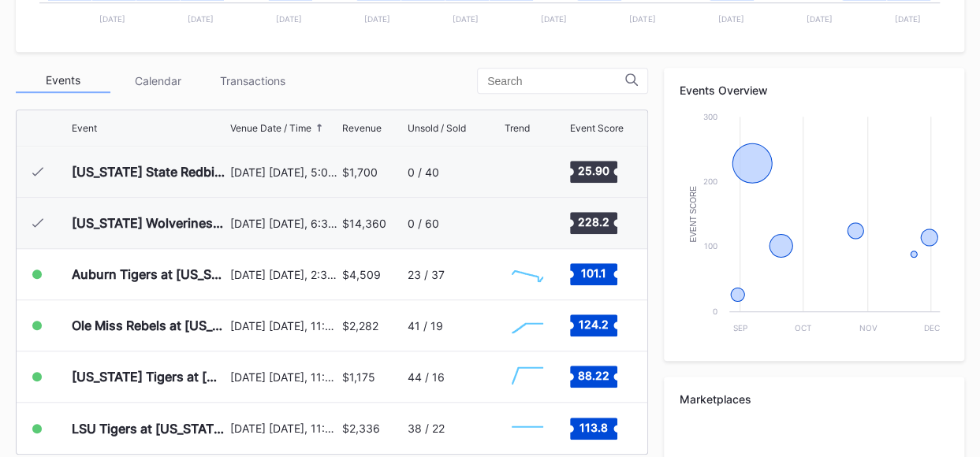 This screenshot has width=980, height=457. I want to click on div: Event, so click(84, 127).